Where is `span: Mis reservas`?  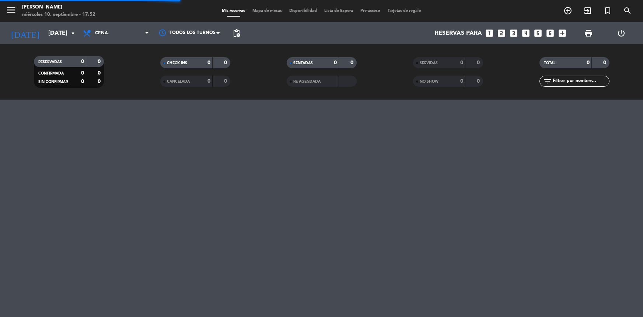 span: Mis reservas is located at coordinates (233, 11).